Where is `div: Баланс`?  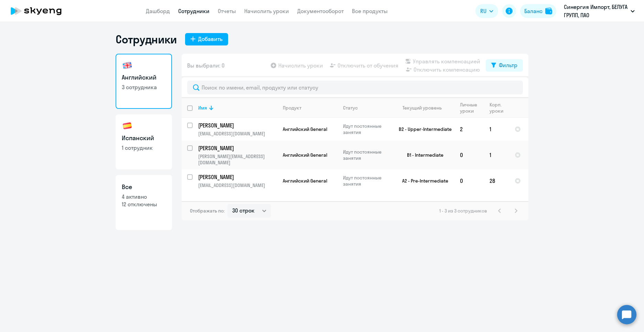
div: Баланс is located at coordinates (533, 11).